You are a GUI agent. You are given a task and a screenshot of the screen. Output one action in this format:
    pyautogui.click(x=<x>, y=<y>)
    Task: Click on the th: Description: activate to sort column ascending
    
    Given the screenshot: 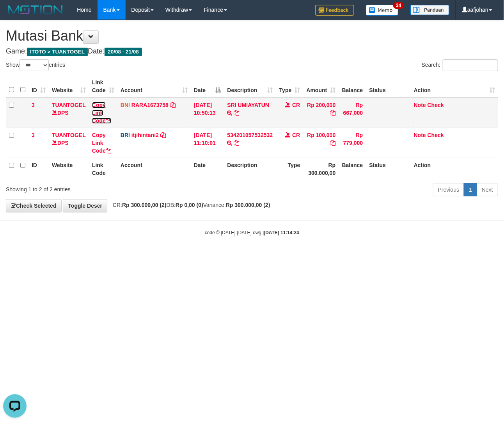 What is the action you would take?
    pyautogui.click(x=250, y=86)
    